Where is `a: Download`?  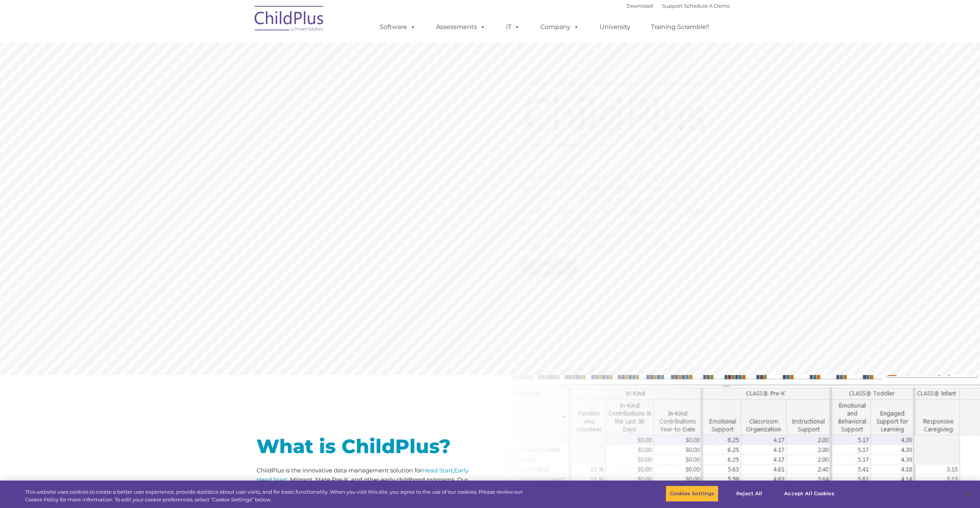 a: Download is located at coordinates (640, 6).